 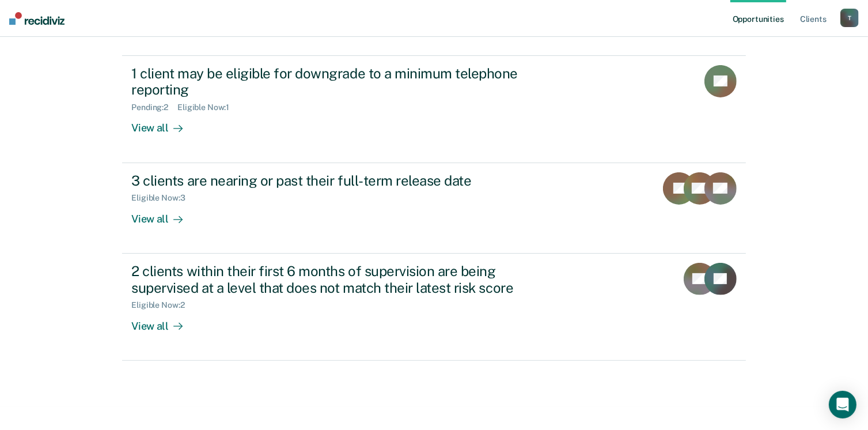 What do you see at coordinates (333, 180) in the screenshot?
I see `div: 3 clients are nearing or past their full-term release date` at bounding box center [333, 180].